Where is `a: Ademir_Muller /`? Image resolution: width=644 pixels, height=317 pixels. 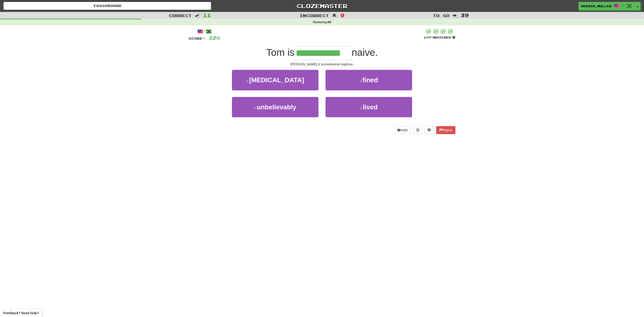 a: Ademir_Muller / is located at coordinates (607, 6).